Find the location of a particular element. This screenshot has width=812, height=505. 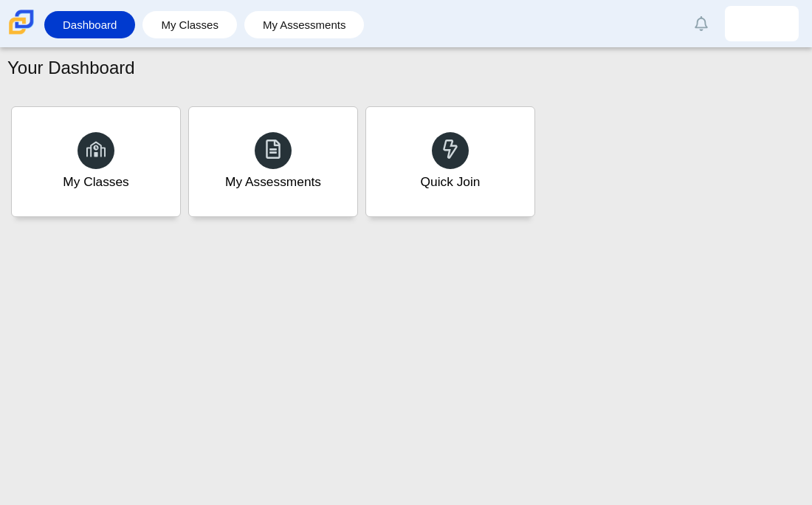

div: My Assessments is located at coordinates (273, 182).